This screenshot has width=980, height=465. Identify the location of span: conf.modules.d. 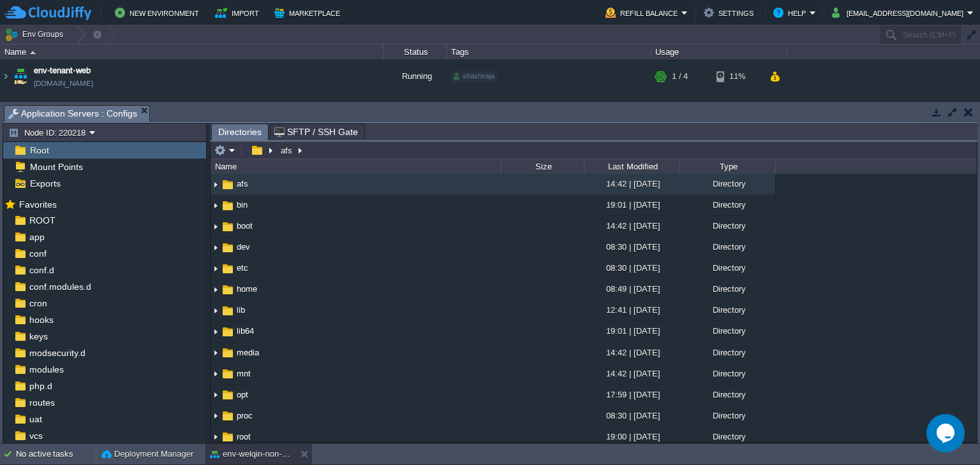
(60, 287).